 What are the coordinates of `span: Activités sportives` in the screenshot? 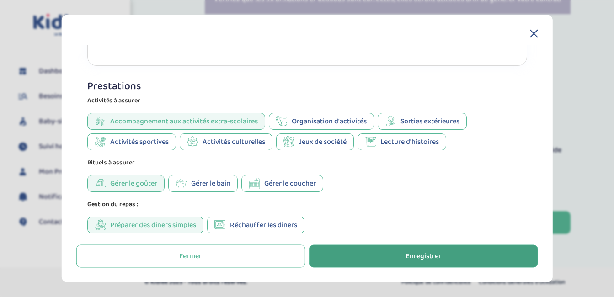 It's located at (139, 142).